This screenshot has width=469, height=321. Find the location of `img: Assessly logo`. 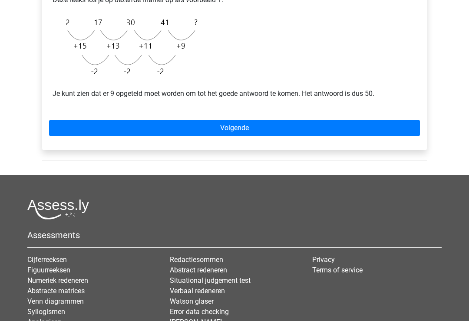

img: Assessly logo is located at coordinates (58, 209).